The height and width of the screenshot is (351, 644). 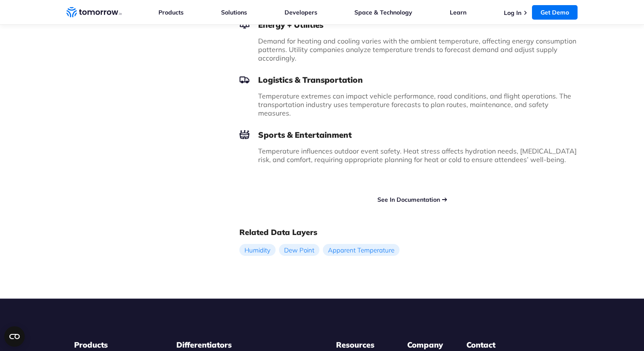 I want to click on h3: Energy + Utilities, so click(x=408, y=25).